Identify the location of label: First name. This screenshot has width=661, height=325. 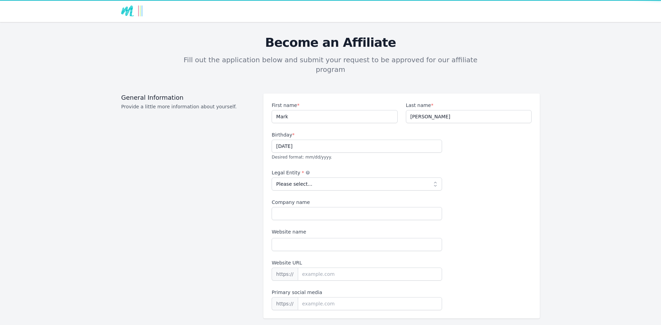
(334, 105).